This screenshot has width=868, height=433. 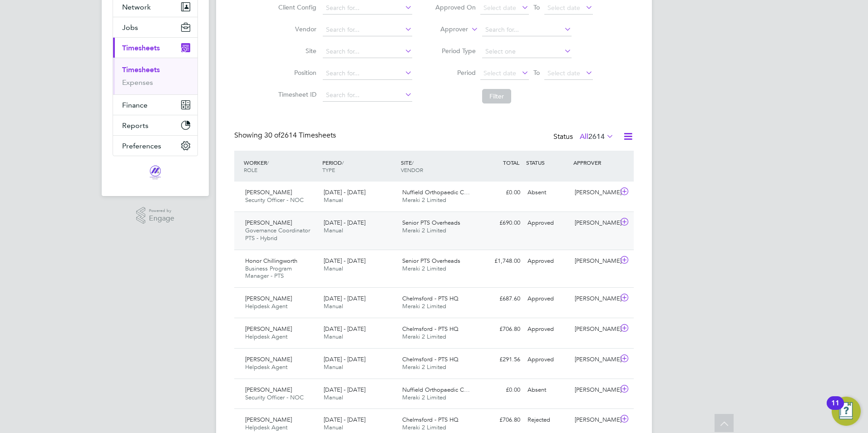 What do you see at coordinates (162, 210) in the screenshot?
I see `span: Powered by` at bounding box center [162, 210].